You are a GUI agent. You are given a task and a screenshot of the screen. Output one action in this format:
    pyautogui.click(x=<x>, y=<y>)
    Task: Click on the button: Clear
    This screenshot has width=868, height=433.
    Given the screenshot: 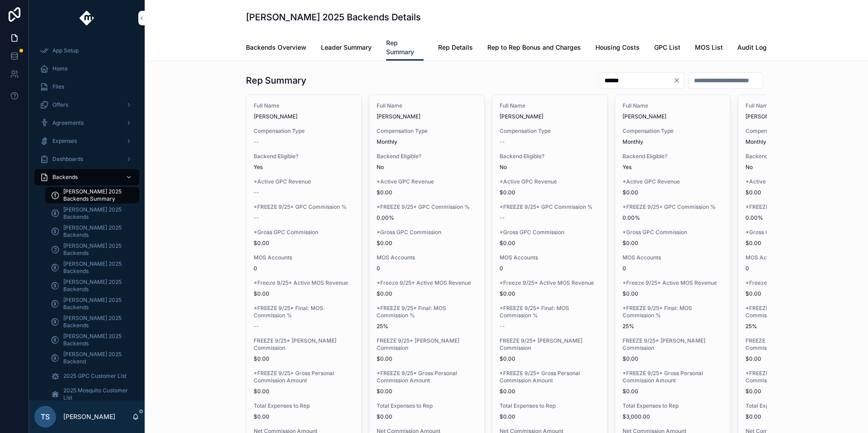 What is the action you would take?
    pyautogui.click(x=679, y=80)
    